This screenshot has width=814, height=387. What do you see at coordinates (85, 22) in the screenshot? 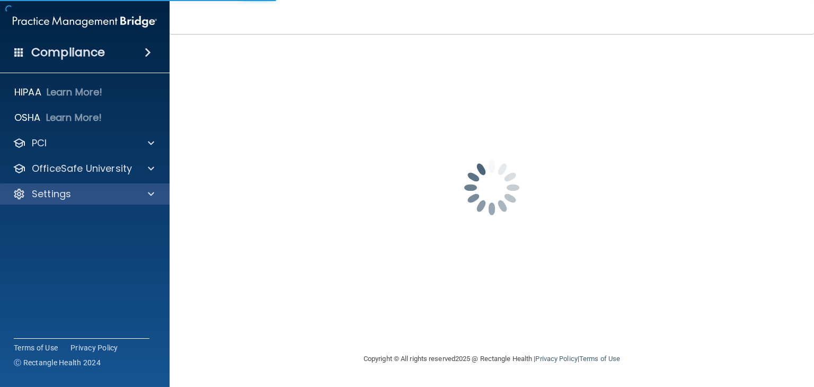
I see `img: PMB logo` at bounding box center [85, 22].